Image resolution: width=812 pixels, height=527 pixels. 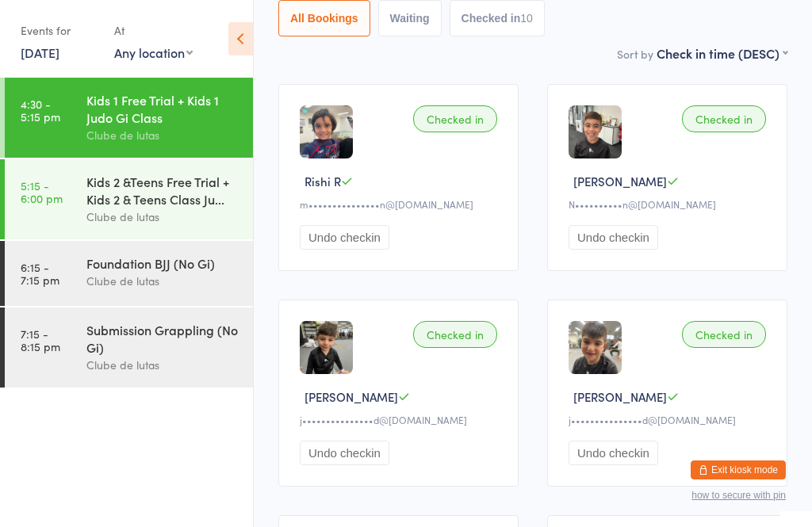 I want to click on div: Events for, so click(x=59, y=30).